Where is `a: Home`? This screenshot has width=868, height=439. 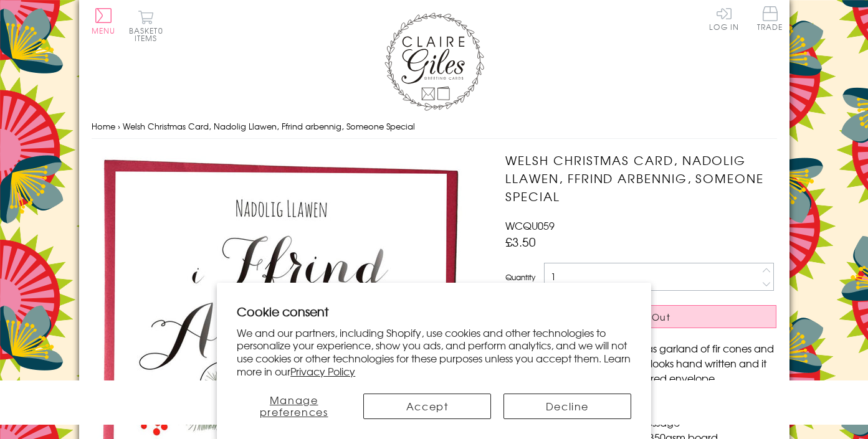
a: Home is located at coordinates (103, 126).